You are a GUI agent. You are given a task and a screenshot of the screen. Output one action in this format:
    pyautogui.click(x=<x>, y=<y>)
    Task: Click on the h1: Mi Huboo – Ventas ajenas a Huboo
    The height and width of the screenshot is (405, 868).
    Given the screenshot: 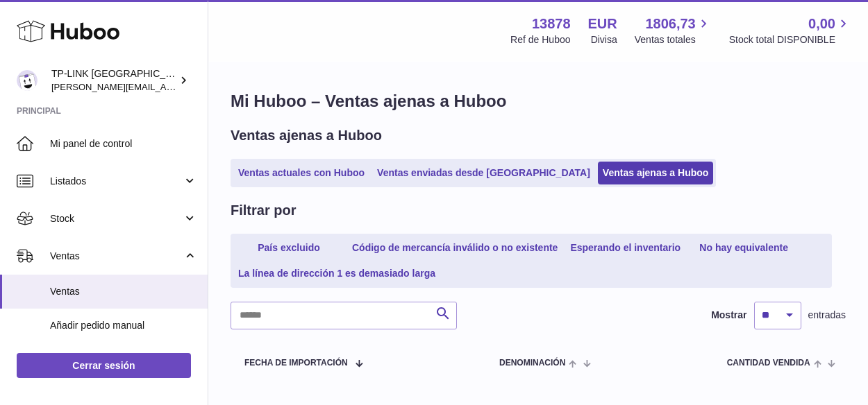 What is the action you would take?
    pyautogui.click(x=538, y=101)
    